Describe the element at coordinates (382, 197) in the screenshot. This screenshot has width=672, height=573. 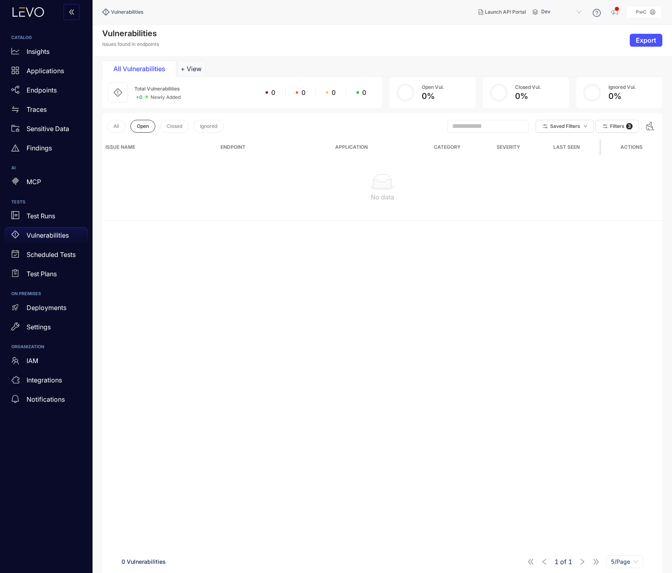
I see `div: No data` at that location.